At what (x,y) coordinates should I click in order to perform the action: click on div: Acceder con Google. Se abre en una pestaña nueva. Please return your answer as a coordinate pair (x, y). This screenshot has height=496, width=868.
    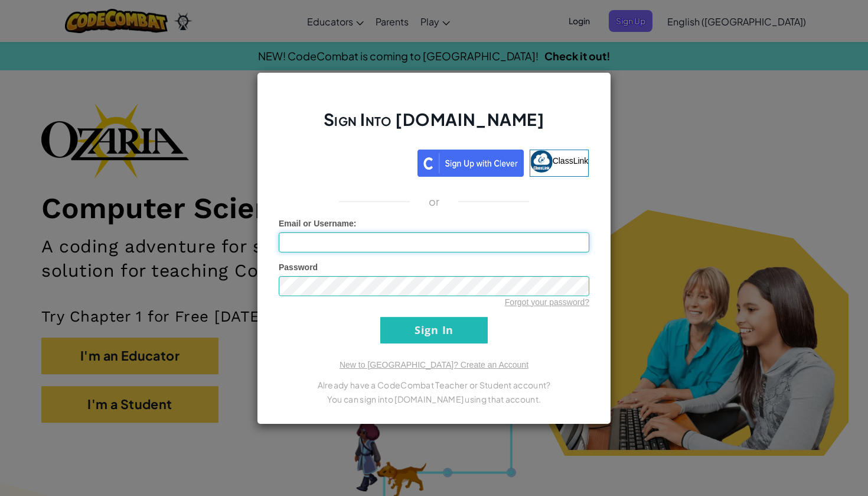
    Looking at the image, I should click on (346, 161).